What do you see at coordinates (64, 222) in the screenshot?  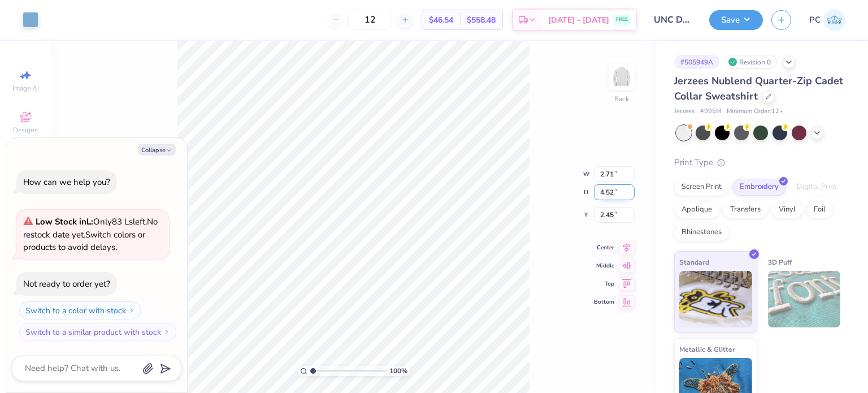 I see `strong: Low Stock in L :` at bounding box center [64, 222].